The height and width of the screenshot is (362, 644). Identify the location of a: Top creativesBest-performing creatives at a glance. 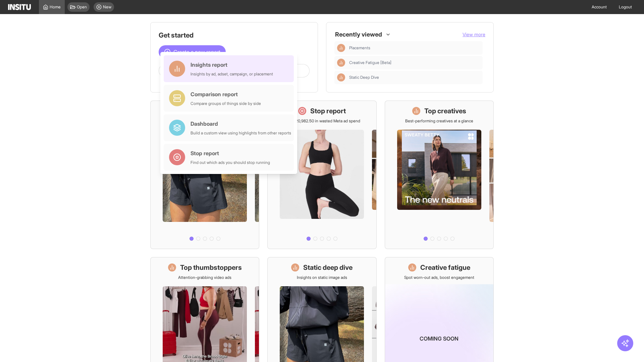
(439, 175).